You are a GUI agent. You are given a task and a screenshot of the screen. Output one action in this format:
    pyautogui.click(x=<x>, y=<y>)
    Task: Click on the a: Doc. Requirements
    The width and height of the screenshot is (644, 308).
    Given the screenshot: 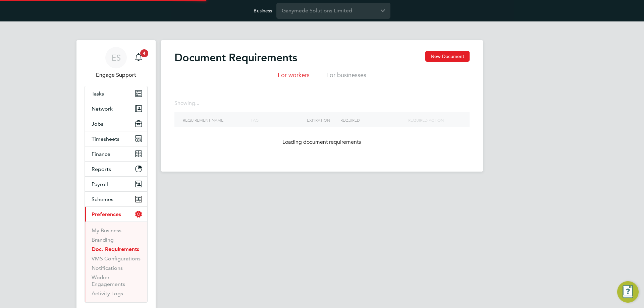 What is the action you would take?
    pyautogui.click(x=115, y=249)
    